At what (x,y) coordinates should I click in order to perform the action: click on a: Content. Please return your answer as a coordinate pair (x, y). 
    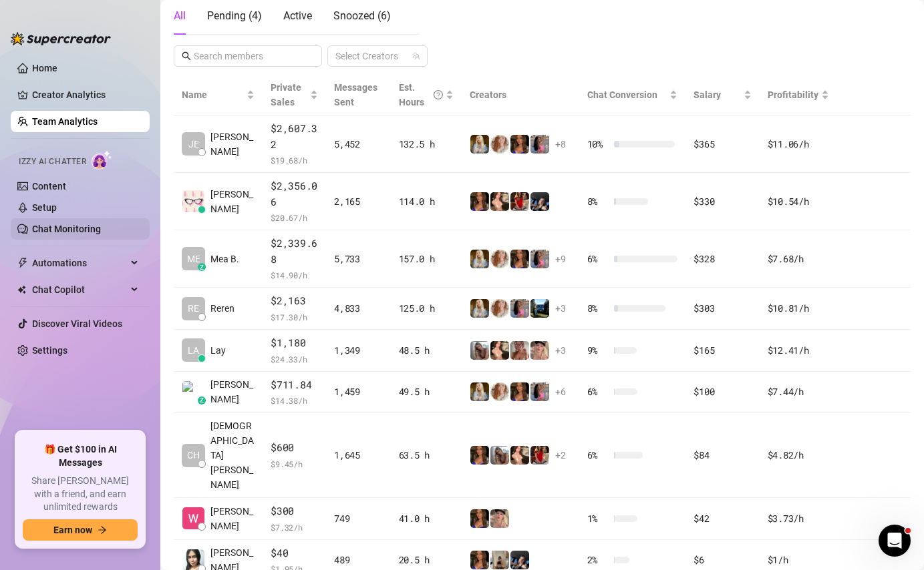
    Looking at the image, I should click on (49, 187).